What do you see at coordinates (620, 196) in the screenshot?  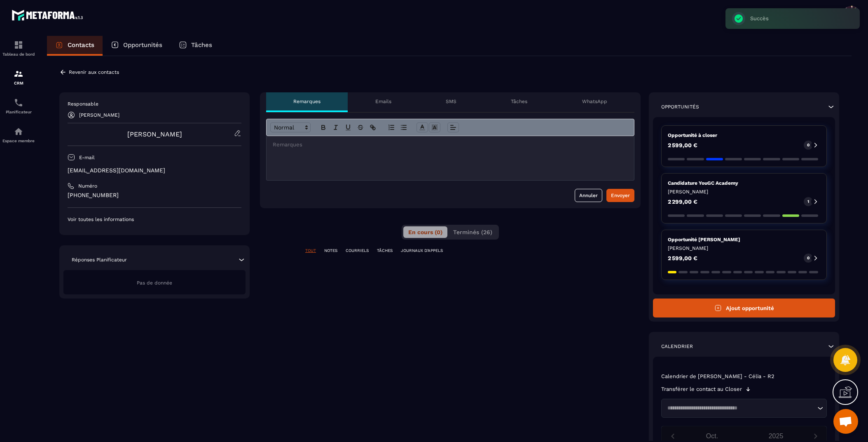 I see `button: Envoyer` at bounding box center [620, 196].